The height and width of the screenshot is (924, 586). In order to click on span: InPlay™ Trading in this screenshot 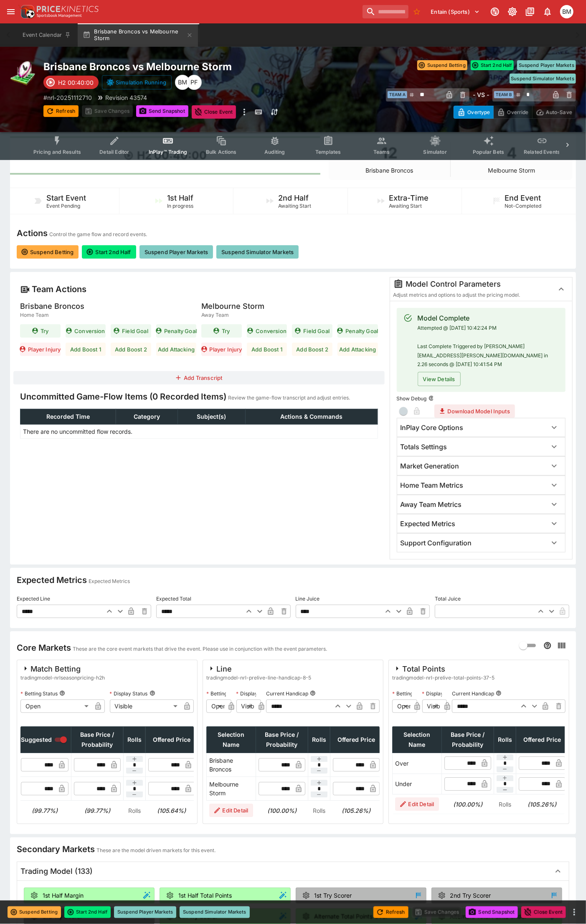, I will do `click(168, 152)`.